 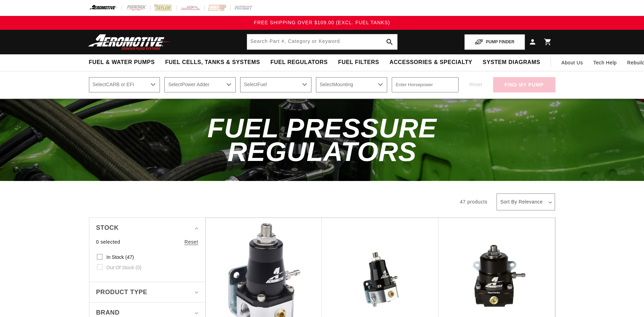 What do you see at coordinates (147, 228) in the screenshot?
I see `summary: Stock (0 selected)` at bounding box center [147, 228].